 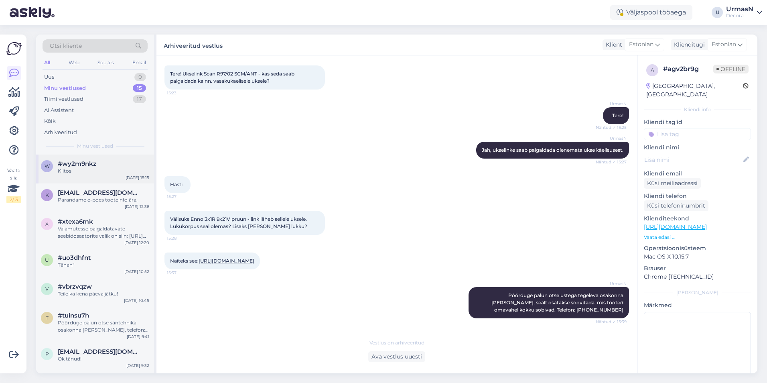 I want to click on div: 2 / 3, so click(x=14, y=199).